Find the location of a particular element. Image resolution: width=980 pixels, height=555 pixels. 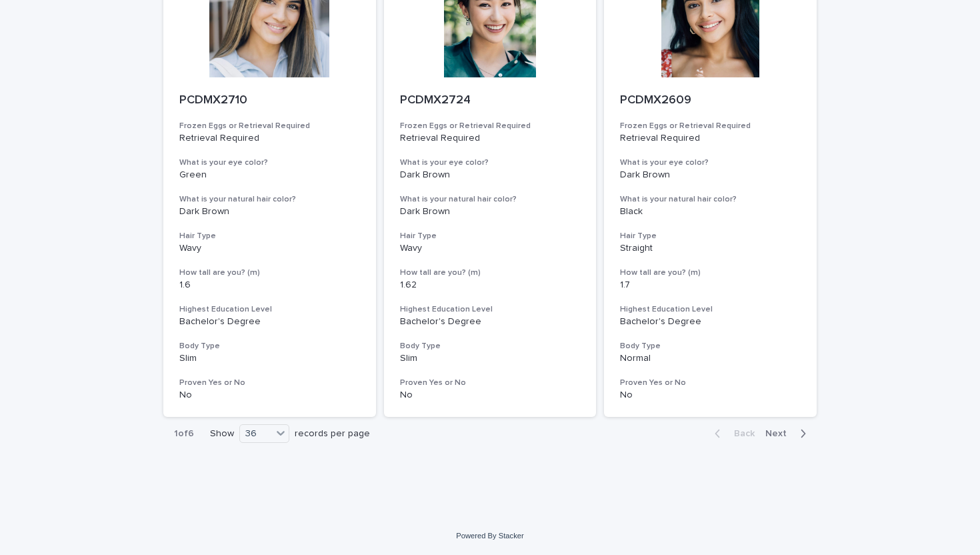

p: PCDMX2609 is located at coordinates (710, 100).